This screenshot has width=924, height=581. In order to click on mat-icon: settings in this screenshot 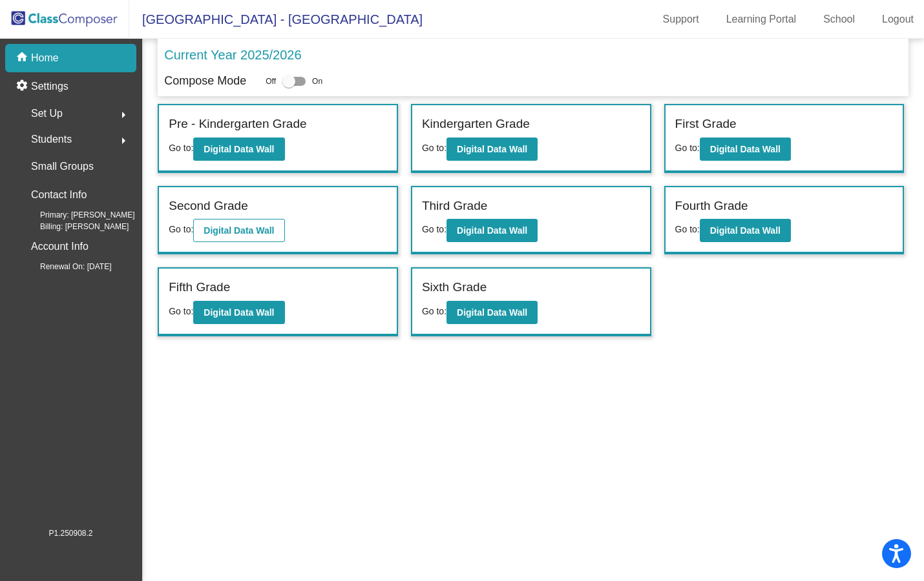, I will do `click(23, 86)`.